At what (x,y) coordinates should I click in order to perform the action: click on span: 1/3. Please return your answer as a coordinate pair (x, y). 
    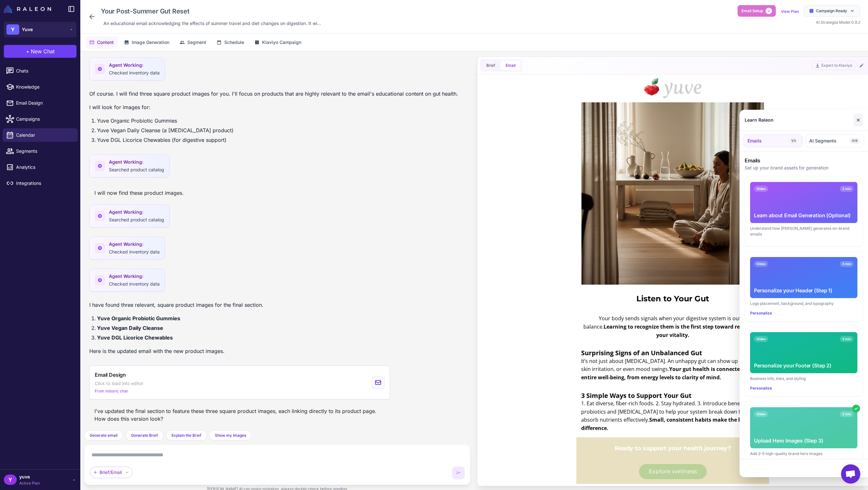
    Looking at the image, I should click on (793, 141).